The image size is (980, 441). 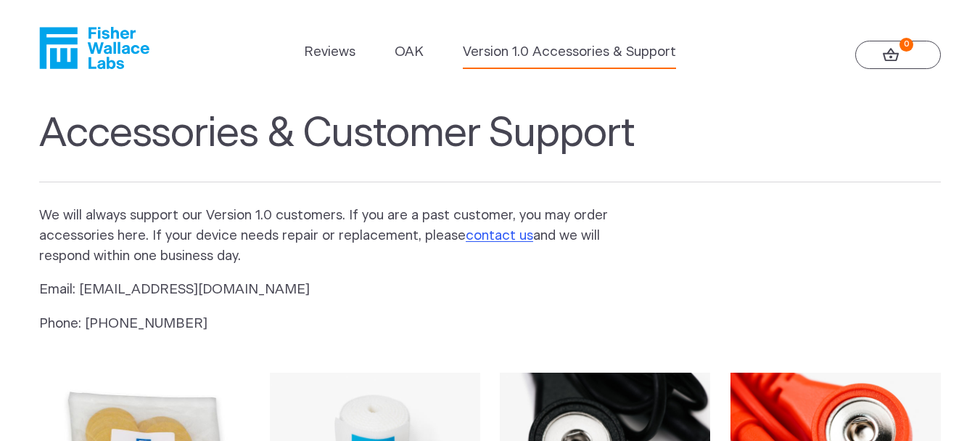 What do you see at coordinates (329, 52) in the screenshot?
I see `a: Reviews` at bounding box center [329, 52].